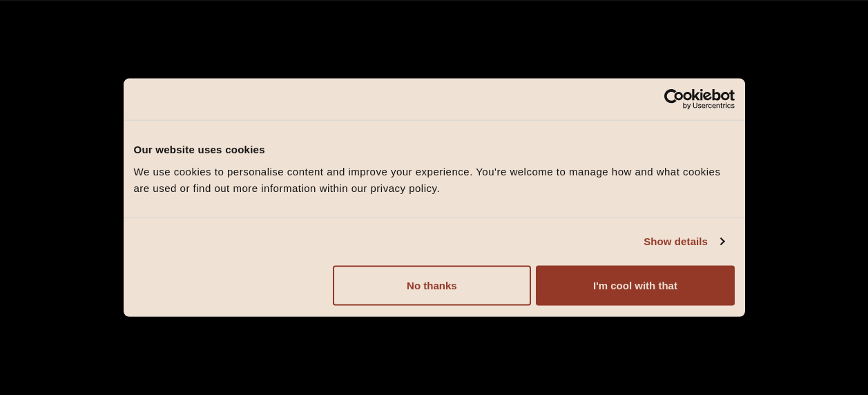  I want to click on button: No thanks, so click(432, 285).